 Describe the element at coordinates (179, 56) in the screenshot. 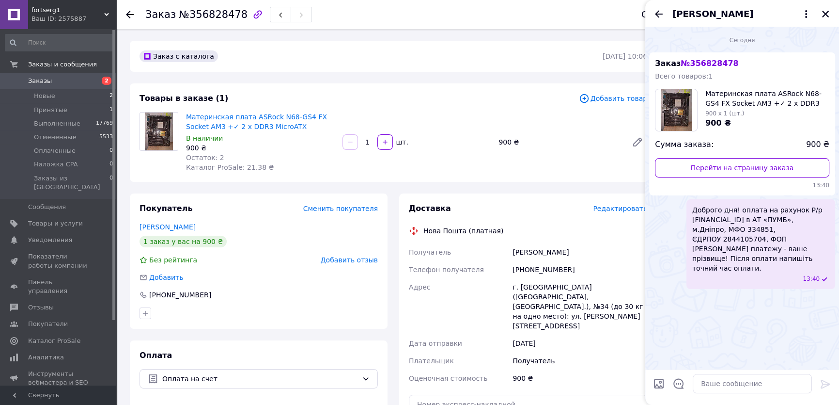

I see `div: Заказ с каталога` at that location.